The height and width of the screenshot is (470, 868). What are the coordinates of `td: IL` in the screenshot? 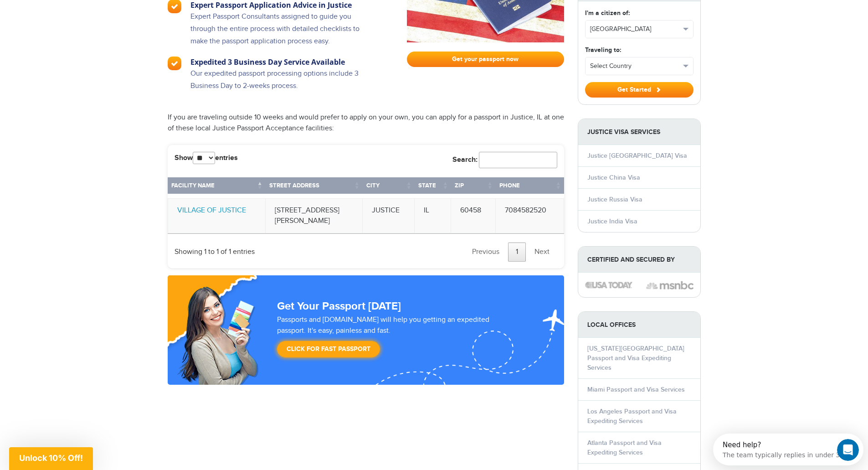 It's located at (433, 216).